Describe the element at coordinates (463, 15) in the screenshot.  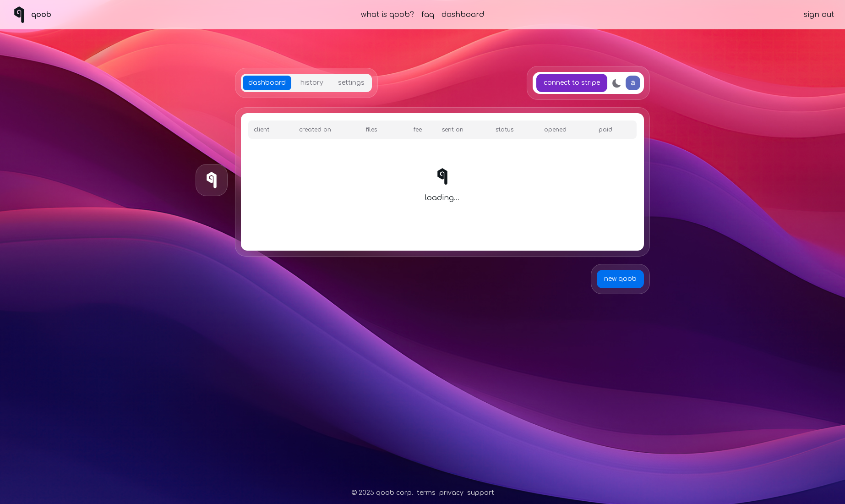
I see `a: dashboard` at that location.